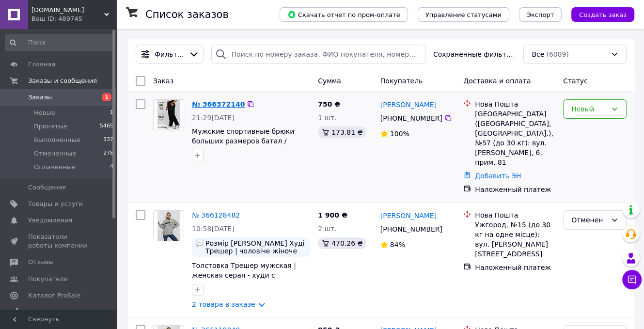  Describe the element at coordinates (463, 15) in the screenshot. I see `span: Управление статусами` at that location.